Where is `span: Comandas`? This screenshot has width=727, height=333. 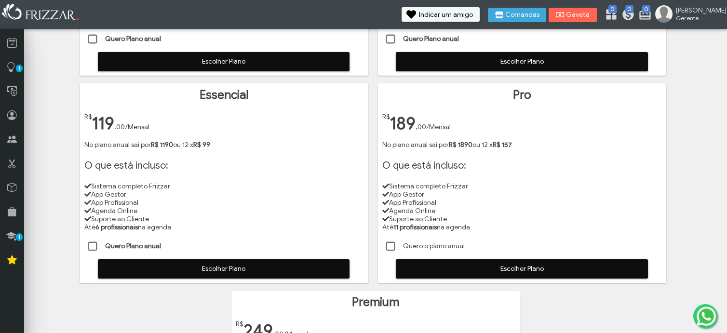 span: Comandas is located at coordinates (522, 15).